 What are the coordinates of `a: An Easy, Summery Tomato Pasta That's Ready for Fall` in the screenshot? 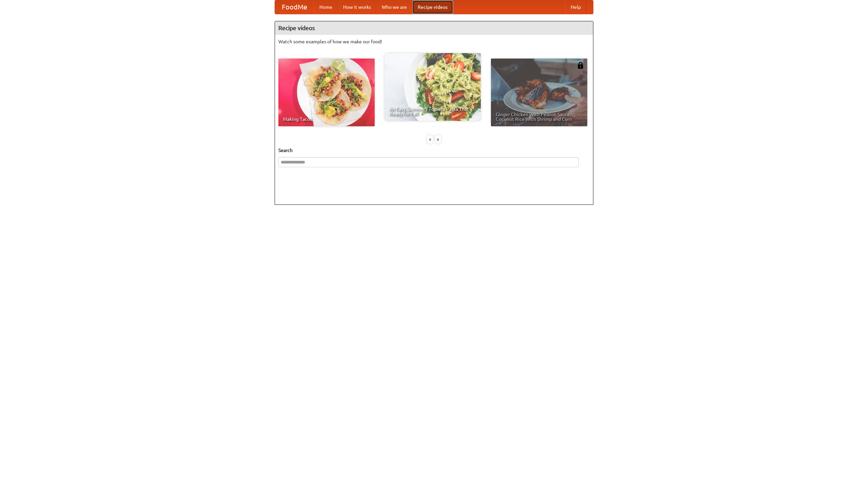 It's located at (432, 87).